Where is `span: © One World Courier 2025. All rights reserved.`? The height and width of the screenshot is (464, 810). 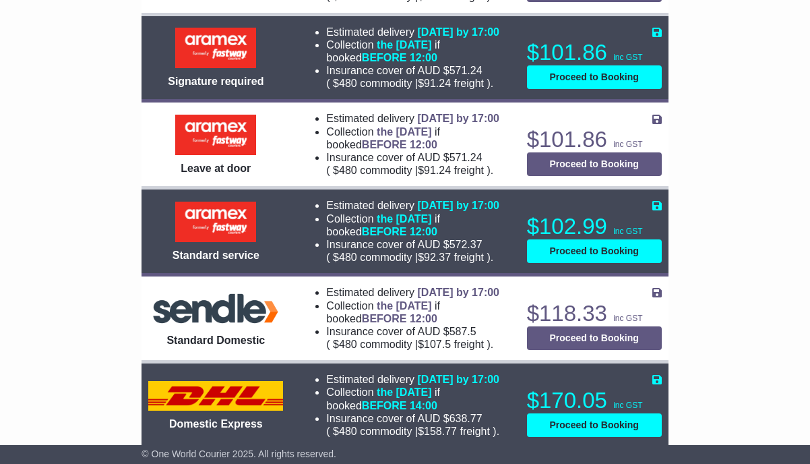
span: © One World Courier 2025. All rights reserved. is located at coordinates (239, 453).